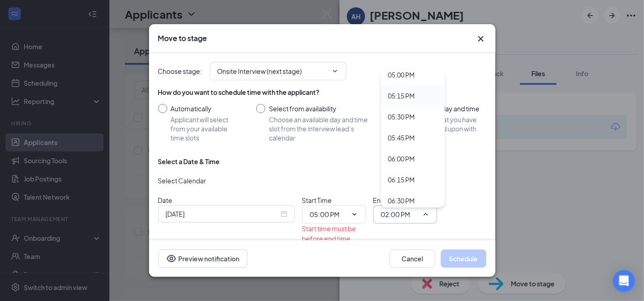 The width and height of the screenshot is (644, 301). I want to click on div: 06:30 PM, so click(401, 201).